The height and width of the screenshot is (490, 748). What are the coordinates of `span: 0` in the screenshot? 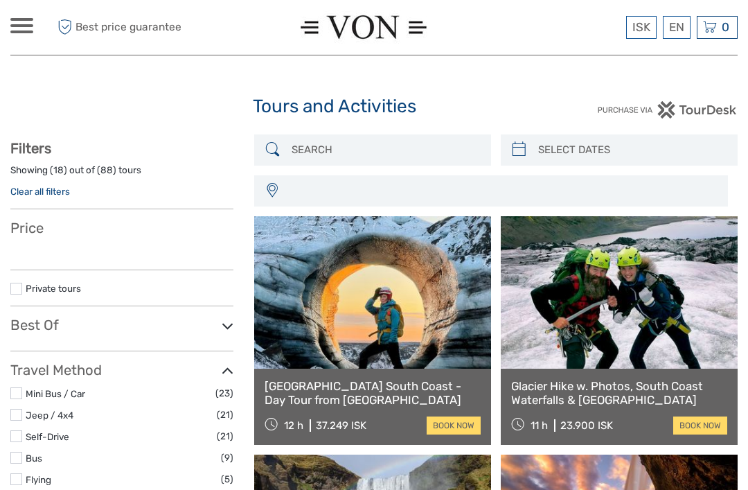 It's located at (725, 27).